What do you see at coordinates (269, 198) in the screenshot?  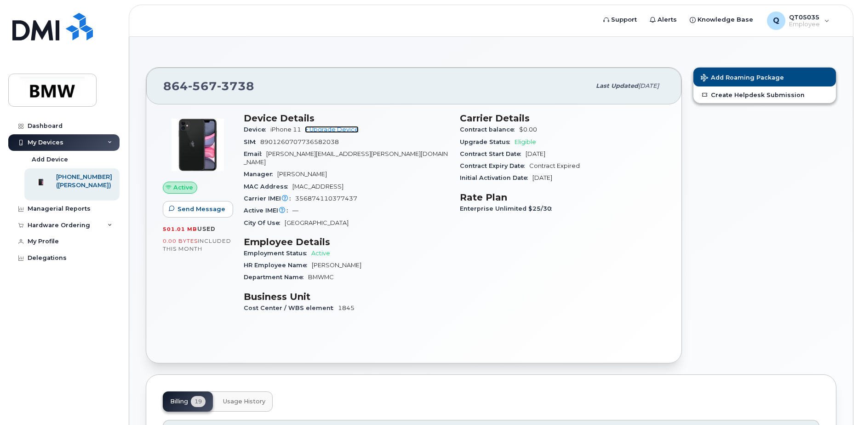 I see `span: Carrier IMEI` at bounding box center [269, 198].